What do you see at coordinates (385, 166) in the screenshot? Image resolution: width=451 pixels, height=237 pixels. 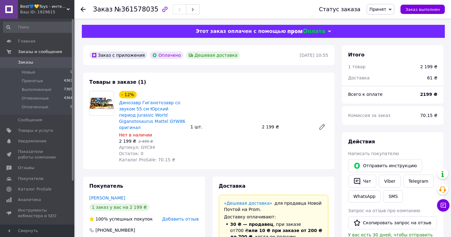 I see `button: Отправить инструкцию` at bounding box center [385, 166].